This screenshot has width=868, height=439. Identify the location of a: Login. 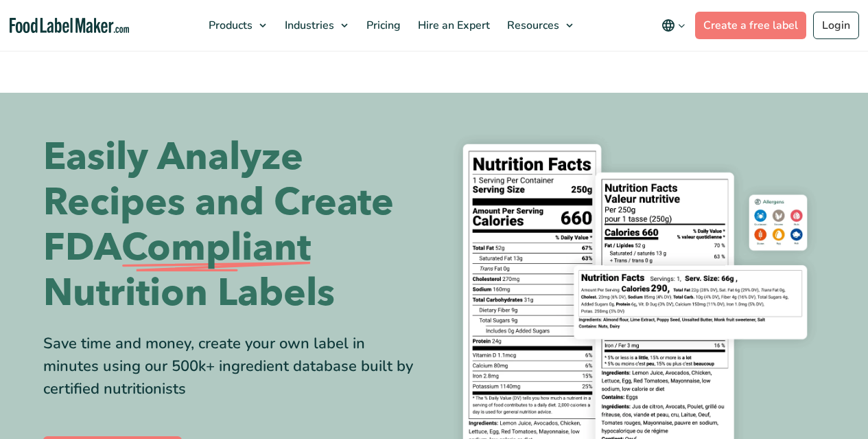
(836, 25).